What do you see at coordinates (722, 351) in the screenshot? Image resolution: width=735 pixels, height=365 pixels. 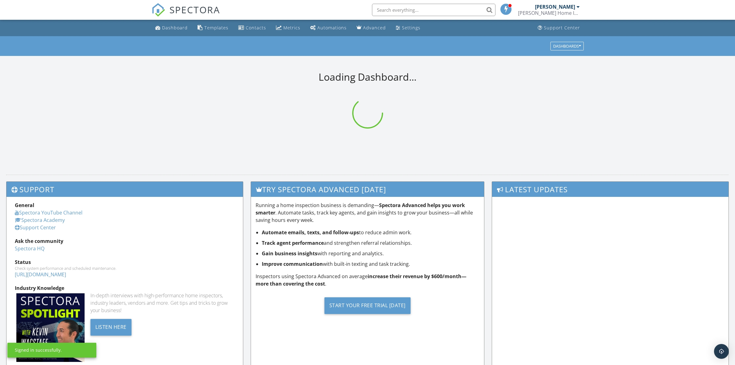 I see `div: Open Intercom Messenger` at bounding box center [722, 351].